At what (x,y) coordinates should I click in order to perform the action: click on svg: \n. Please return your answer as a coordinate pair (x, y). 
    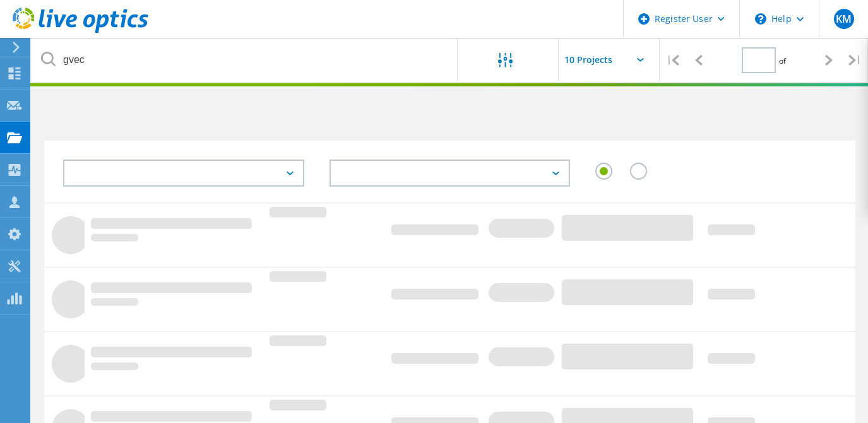
    Looking at the image, I should click on (761, 19).